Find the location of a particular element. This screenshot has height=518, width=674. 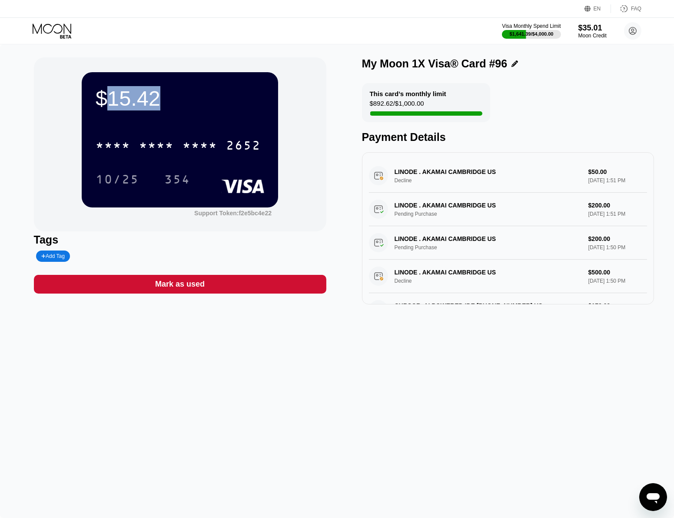

div: Visa Monthly Spend Limit is located at coordinates (531, 26).